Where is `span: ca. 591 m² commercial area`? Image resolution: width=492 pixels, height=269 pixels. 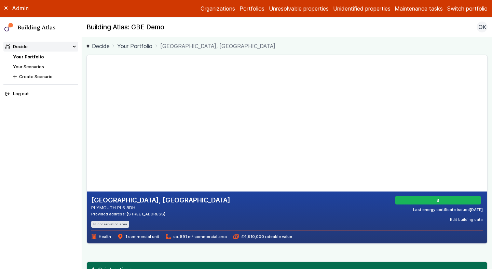
span: ca. 591 m² commercial area is located at coordinates (196, 237).